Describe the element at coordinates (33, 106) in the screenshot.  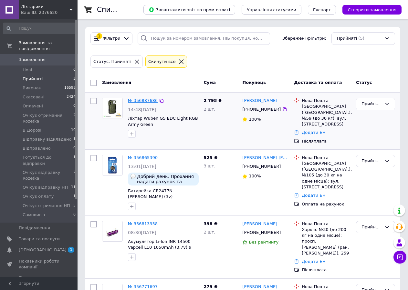
I see `span: Оплачені` at that location.